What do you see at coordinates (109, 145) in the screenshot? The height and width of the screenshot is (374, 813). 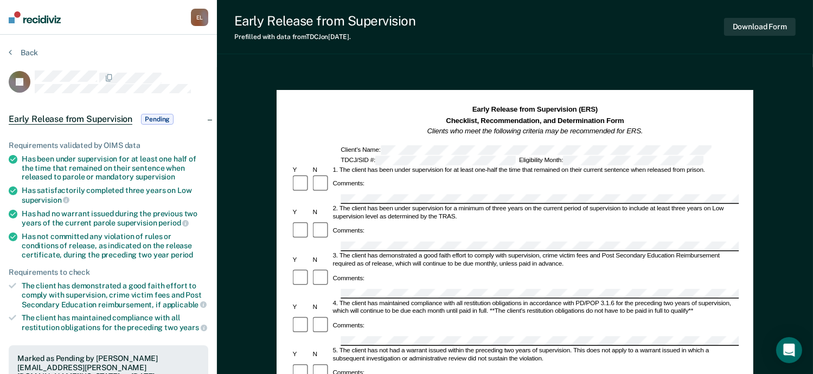 I see `div: Requirements validated by OIMS data` at bounding box center [109, 145].